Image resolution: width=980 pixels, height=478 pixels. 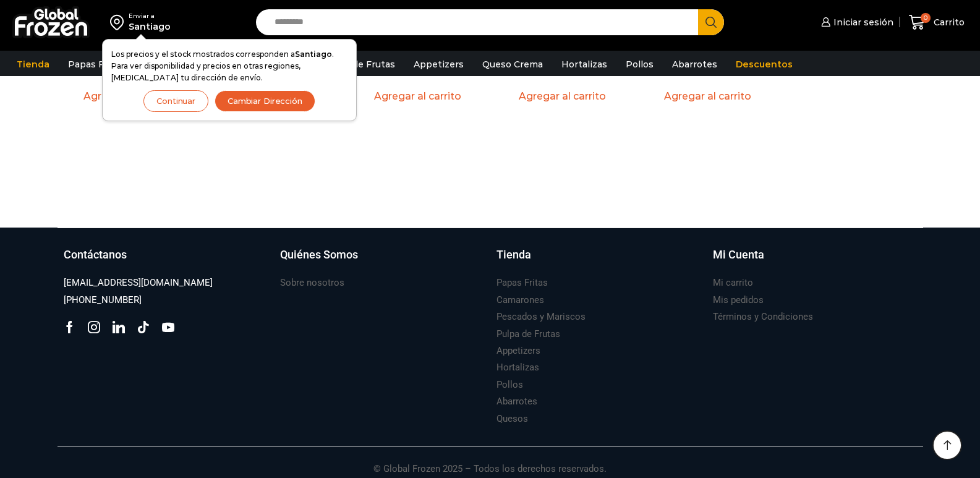 What do you see at coordinates (229, 66) in the screenshot?
I see `p: Los precios y el stock mostrados corresponden a . Para ver disponibilidad y precios en otras regi...` at bounding box center [229, 66].